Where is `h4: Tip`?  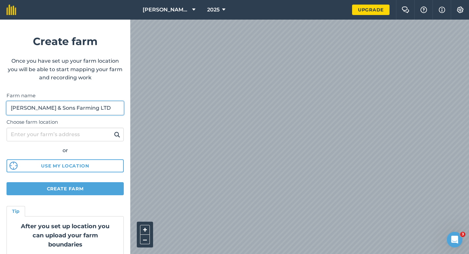 h4: Tip is located at coordinates (16, 211).